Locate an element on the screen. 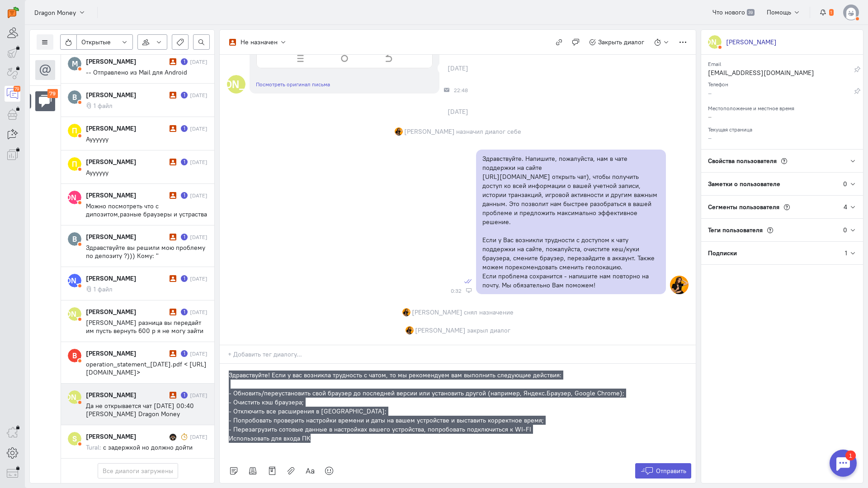 The width and height of the screenshot is (868, 488). span: назначил диалог себе is located at coordinates (488, 131).